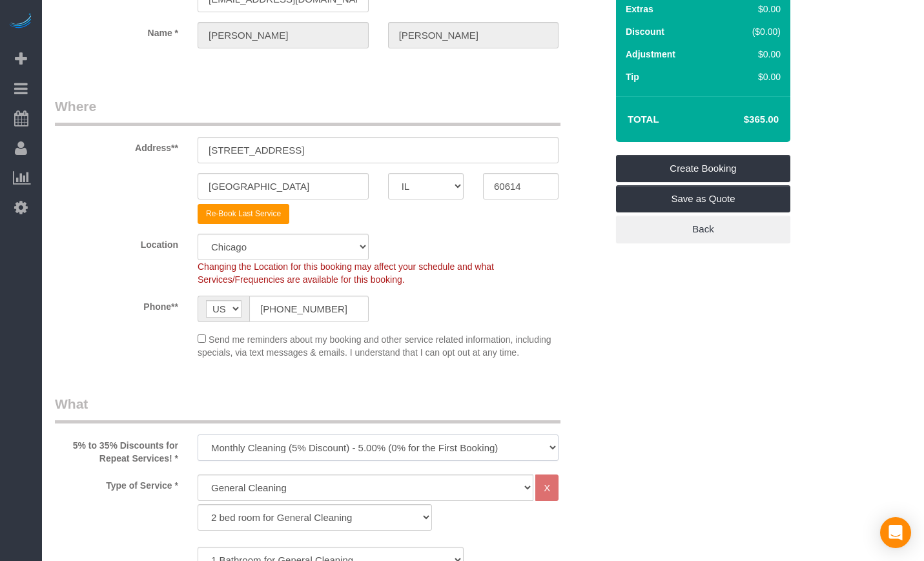  I want to click on input: Zip Code**, so click(520, 186).